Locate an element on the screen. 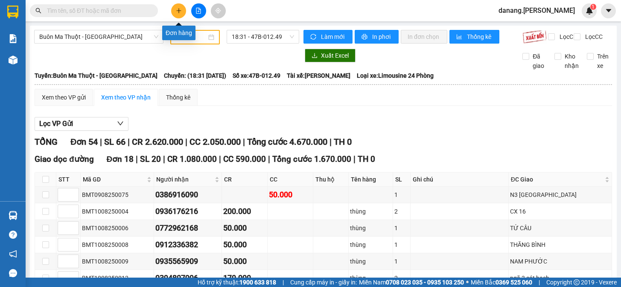 This screenshot has height=287, width=621. span: printer is located at coordinates (365, 37).